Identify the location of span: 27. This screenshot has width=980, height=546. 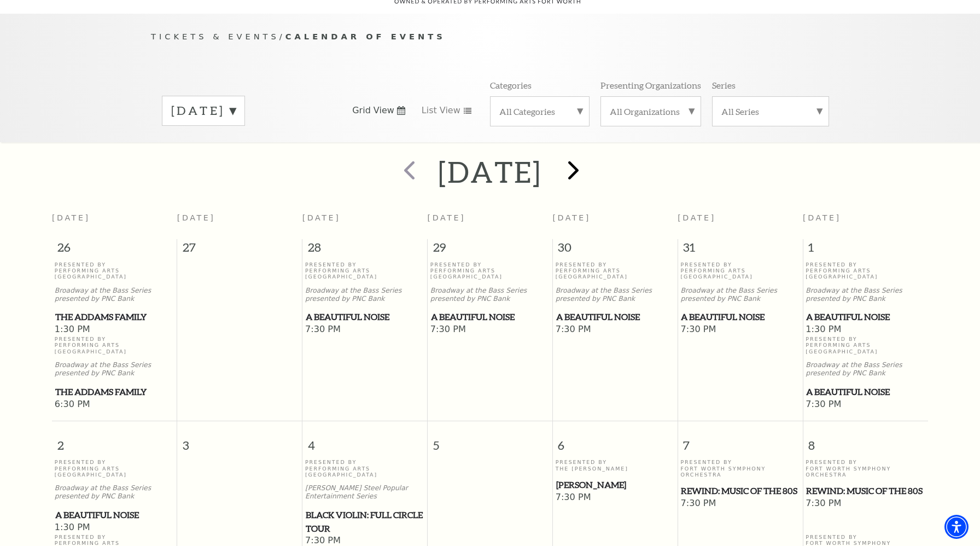
(239, 250).